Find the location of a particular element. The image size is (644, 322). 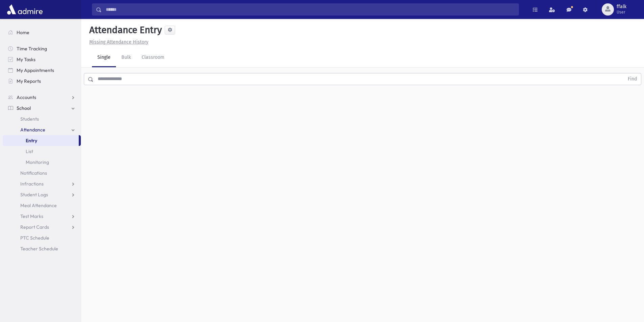

a: List is located at coordinates (41, 151).